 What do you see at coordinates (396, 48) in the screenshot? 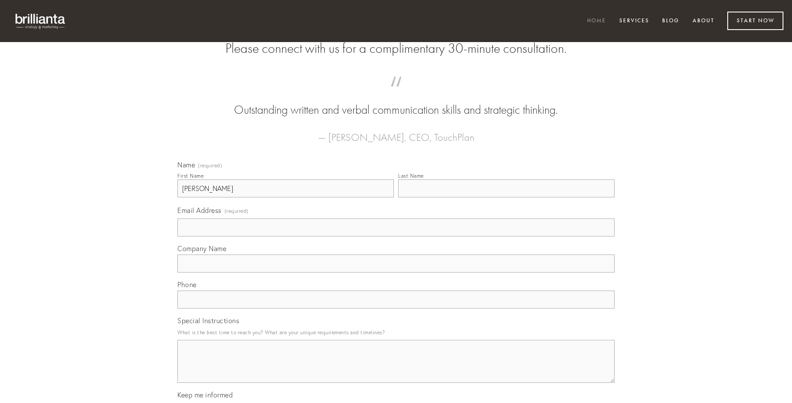
I see `h2: Please connect with us for a complimentary 30-minute consultation.` at bounding box center [396, 48].